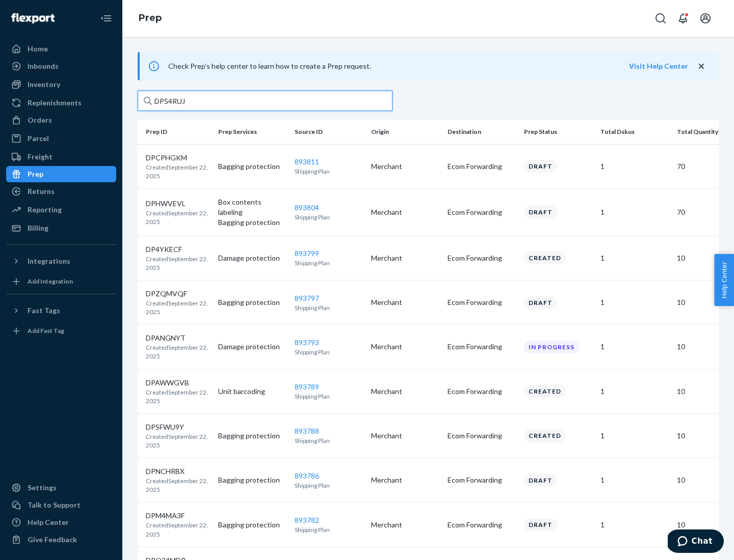 The width and height of the screenshot is (734, 560). Describe the element at coordinates (54, 505) in the screenshot. I see `div: Talk to Support` at that location.